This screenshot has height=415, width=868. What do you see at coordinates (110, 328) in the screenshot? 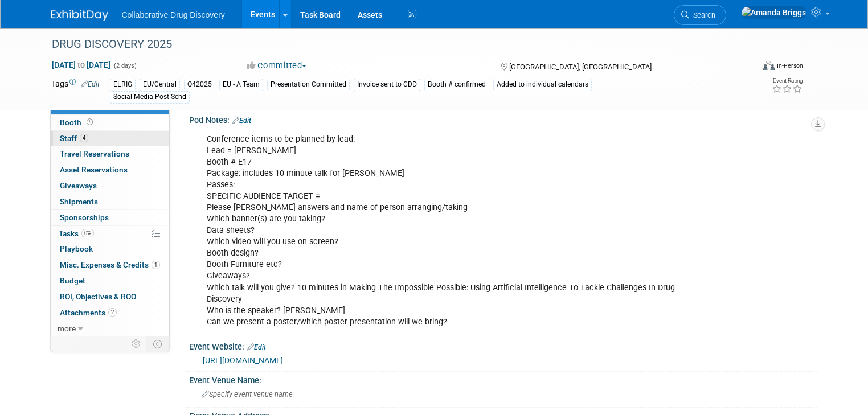
I see `a: more` at bounding box center [110, 328].